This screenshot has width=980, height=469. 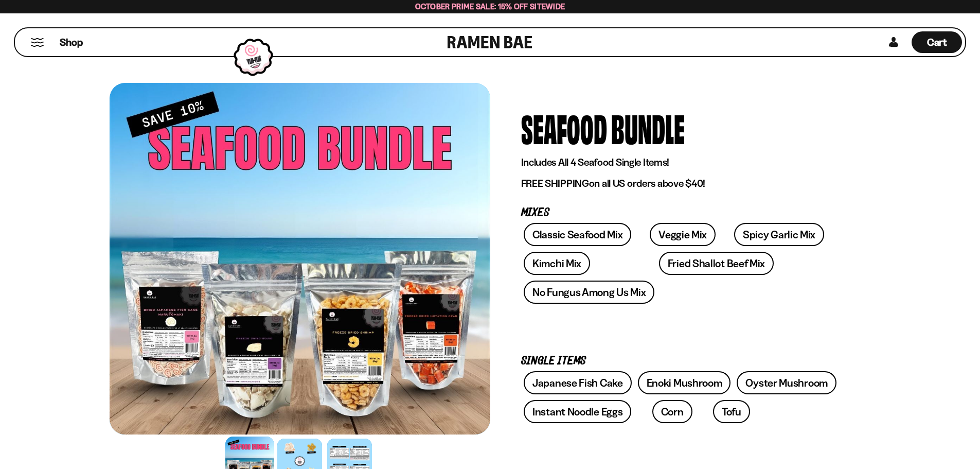 What do you see at coordinates (732, 412) in the screenshot?
I see `a: Tofu` at bounding box center [732, 412].